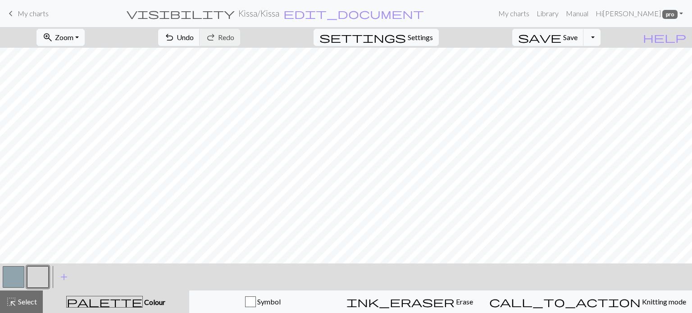  Describe the element at coordinates (11, 302) in the screenshot. I see `span: highlight_alt` at that location.